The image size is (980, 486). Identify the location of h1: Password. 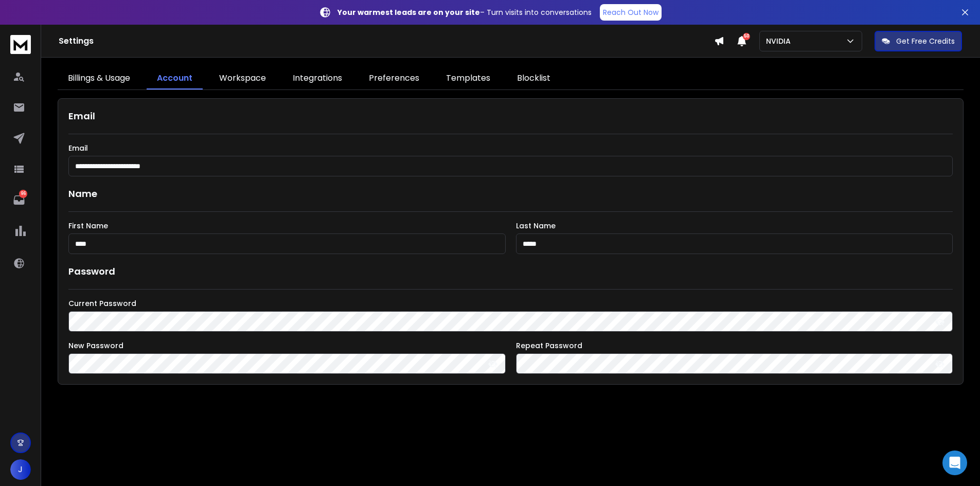
(92, 271).